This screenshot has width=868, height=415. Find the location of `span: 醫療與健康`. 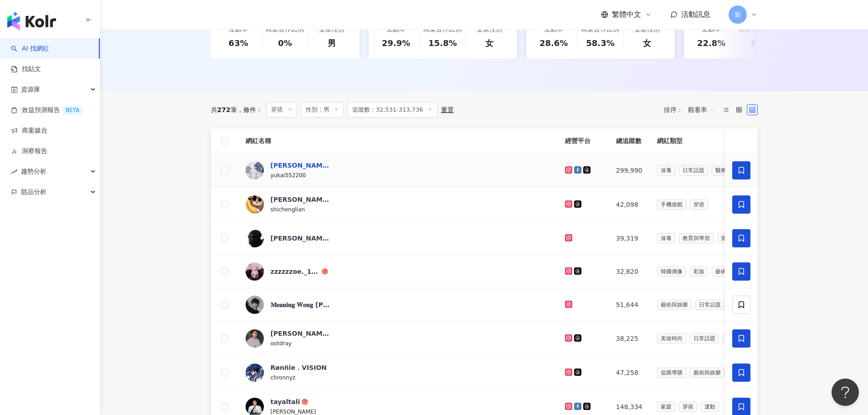

span: 醫療與健康 is located at coordinates (729, 171).